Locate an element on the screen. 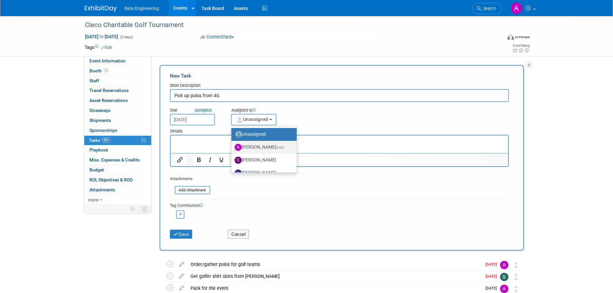 The image size is (613, 293). div: New Task is located at coordinates (339, 76).